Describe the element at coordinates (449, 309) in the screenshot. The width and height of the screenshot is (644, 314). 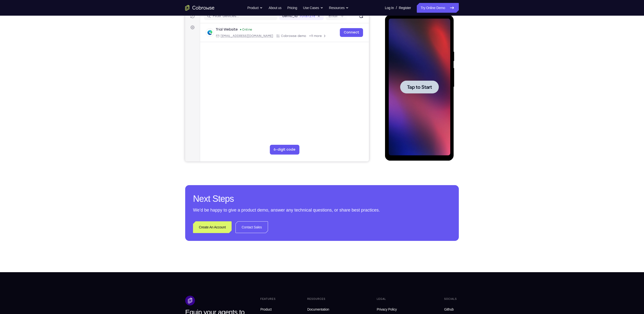
I see `span: Github` at that location.